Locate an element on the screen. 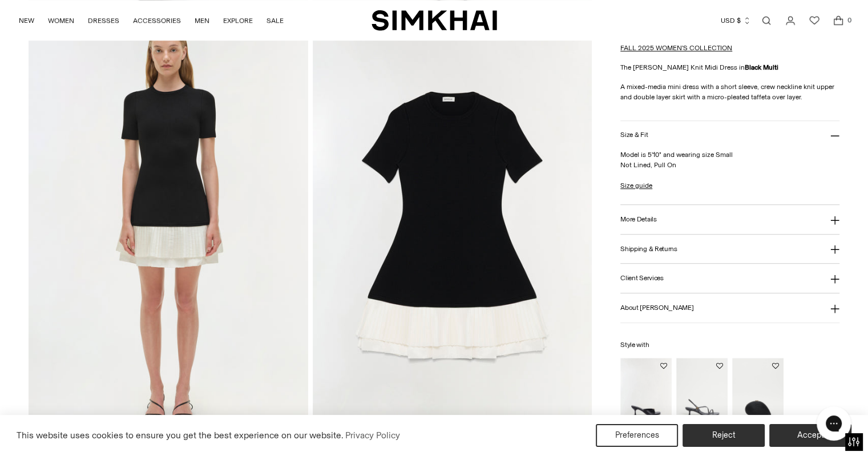 This screenshot has height=456, width=868. a: DRESSES is located at coordinates (103, 20).